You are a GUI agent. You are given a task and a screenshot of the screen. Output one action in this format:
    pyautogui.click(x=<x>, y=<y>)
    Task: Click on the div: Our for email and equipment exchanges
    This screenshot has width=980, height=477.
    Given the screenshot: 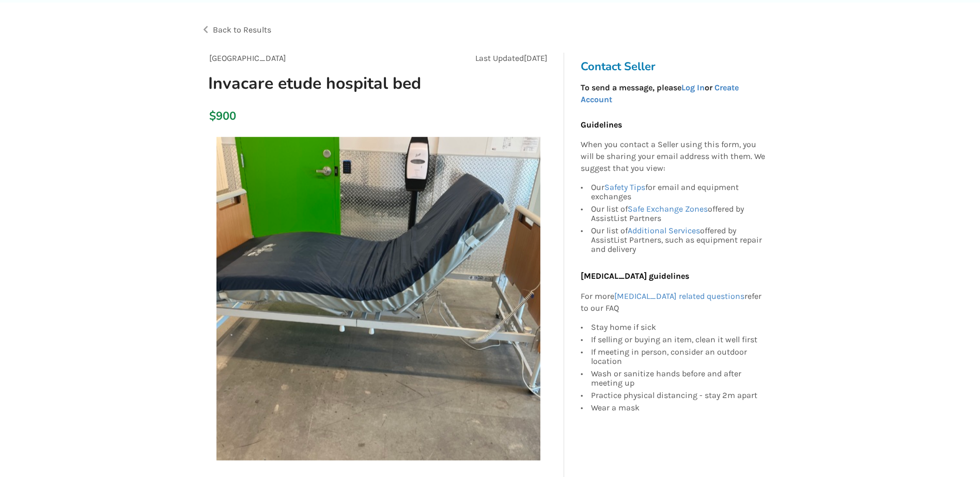 What is the action you would take?
    pyautogui.click(x=678, y=192)
    